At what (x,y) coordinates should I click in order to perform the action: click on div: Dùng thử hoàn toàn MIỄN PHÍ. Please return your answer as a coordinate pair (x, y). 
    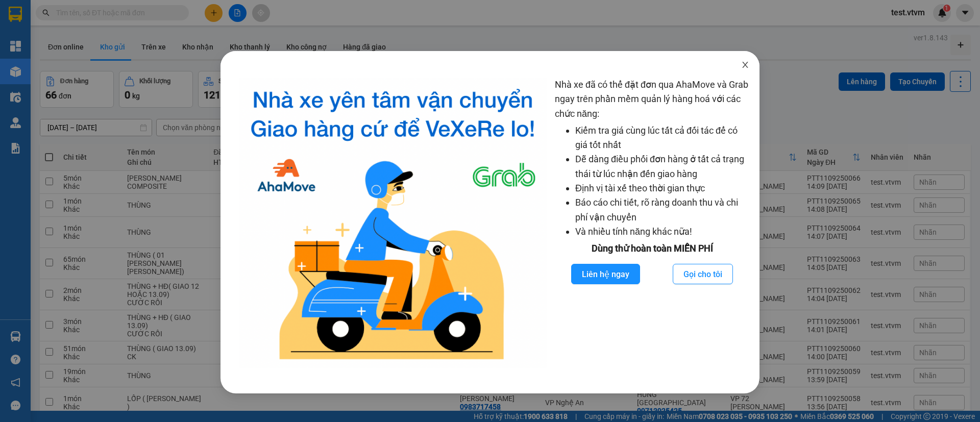
    Looking at the image, I should click on (652, 249).